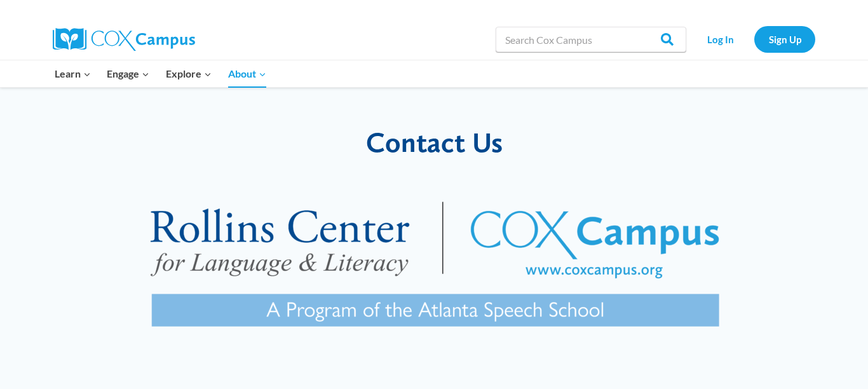 This screenshot has width=868, height=389. Describe the element at coordinates (160, 74) in the screenshot. I see `nav: Primary Navigation` at that location.